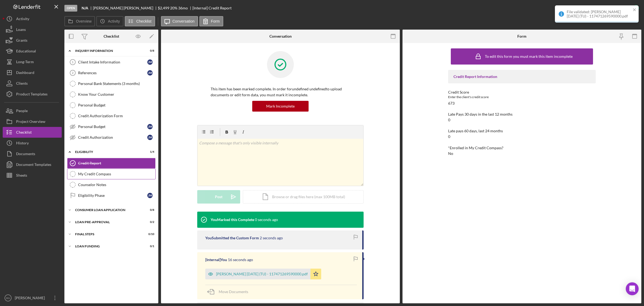 The image size is (644, 306). I want to click on button: Conversation, so click(180, 21).